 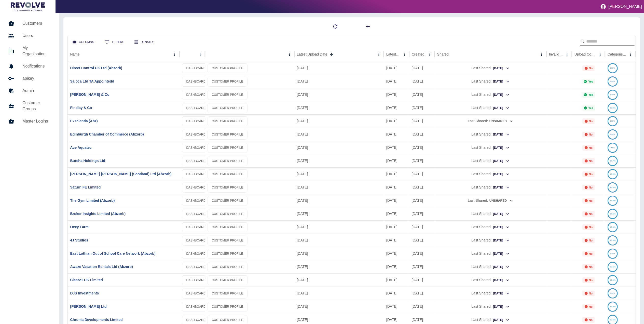 What do you see at coordinates (29, 36) in the screenshot?
I see `a: Users` at bounding box center [29, 36].